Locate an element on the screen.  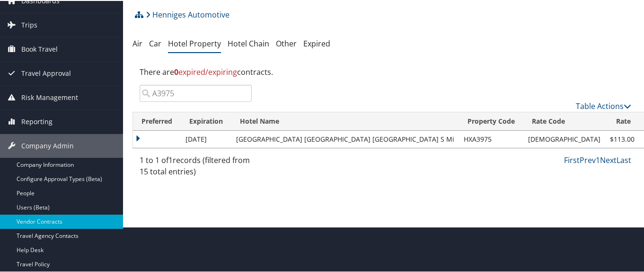
td: HXA3975 is located at coordinates (491, 139).